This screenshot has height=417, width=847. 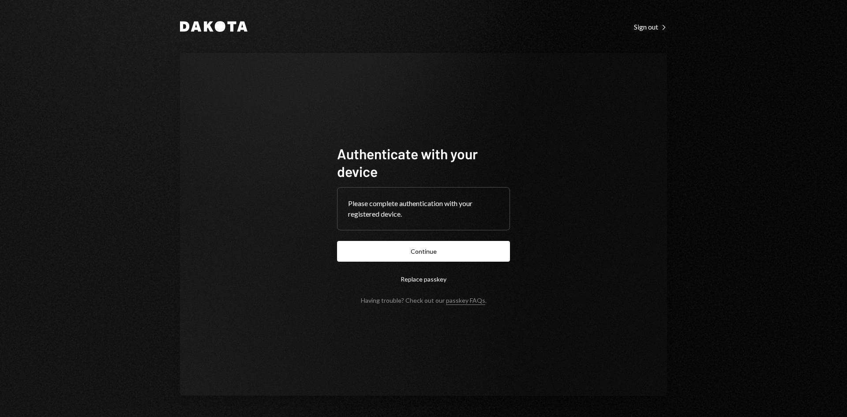 I want to click on div: Sign out, so click(x=650, y=27).